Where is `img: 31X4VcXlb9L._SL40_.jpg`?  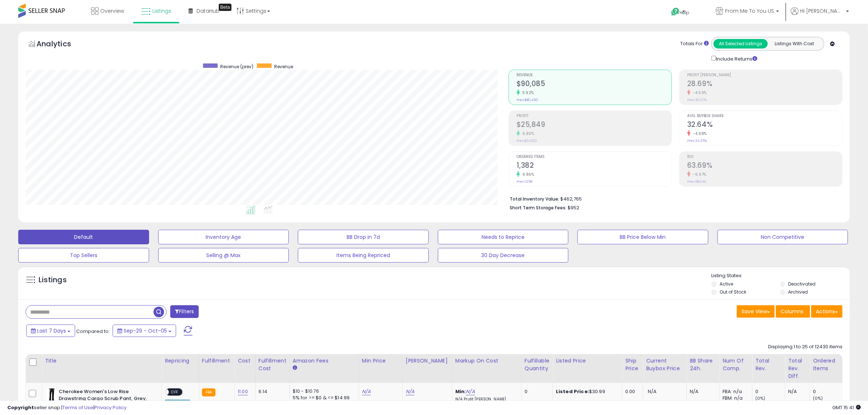
img: 31X4VcXlb9L._SL40_.jpg is located at coordinates (52, 396).